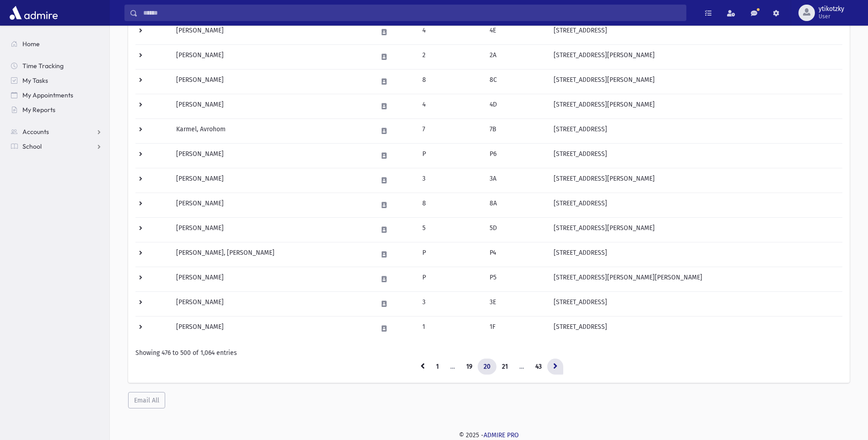 The height and width of the screenshot is (440, 868). What do you see at coordinates (47, 95) in the screenshot?
I see `span: My Appointments` at bounding box center [47, 95].